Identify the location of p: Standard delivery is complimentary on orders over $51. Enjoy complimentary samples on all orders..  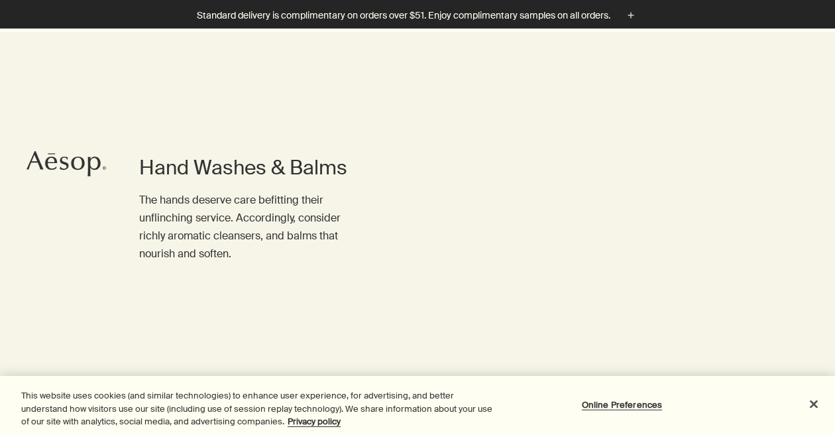
(403, 15).